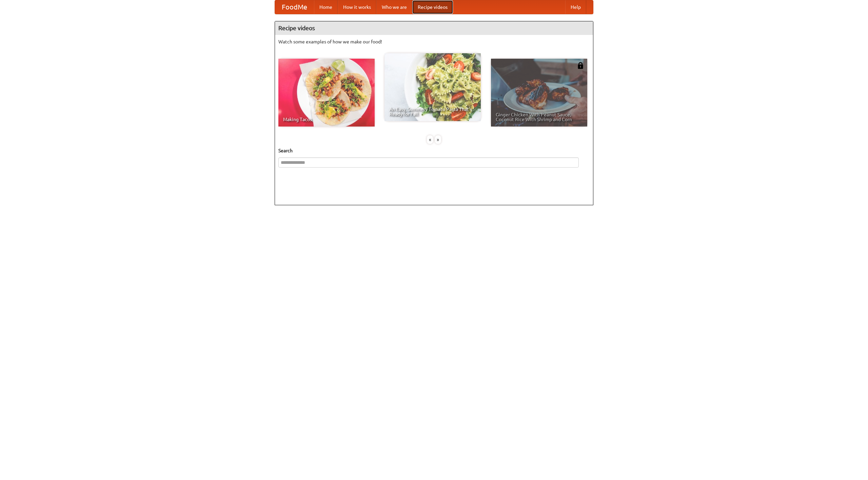 Image resolution: width=868 pixels, height=480 pixels. What do you see at coordinates (394, 7) in the screenshot?
I see `a: Who we are` at bounding box center [394, 7].